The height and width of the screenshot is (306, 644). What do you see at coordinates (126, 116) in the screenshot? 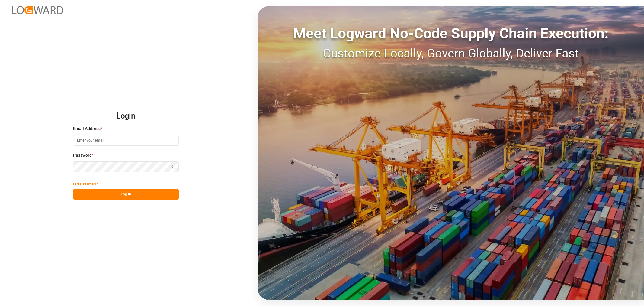
I see `h2: Login` at bounding box center [126, 116].